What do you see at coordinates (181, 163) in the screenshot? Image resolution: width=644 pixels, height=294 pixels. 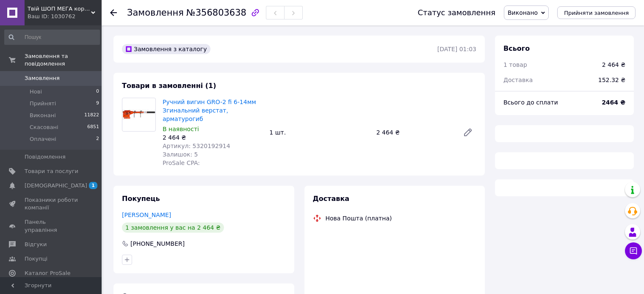 I see `span: ProSale CPA:` at bounding box center [181, 163].